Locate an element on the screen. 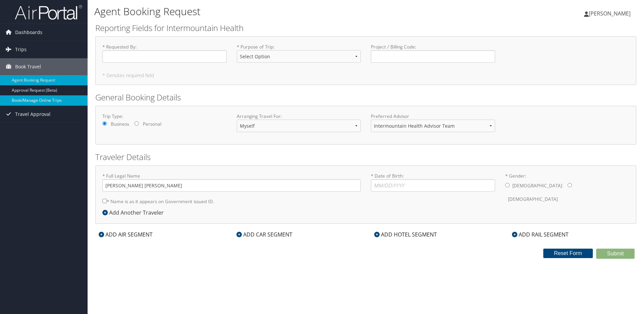 The image size is (644, 314). div: ADD RAIL SEGMENT is located at coordinates (540, 234).